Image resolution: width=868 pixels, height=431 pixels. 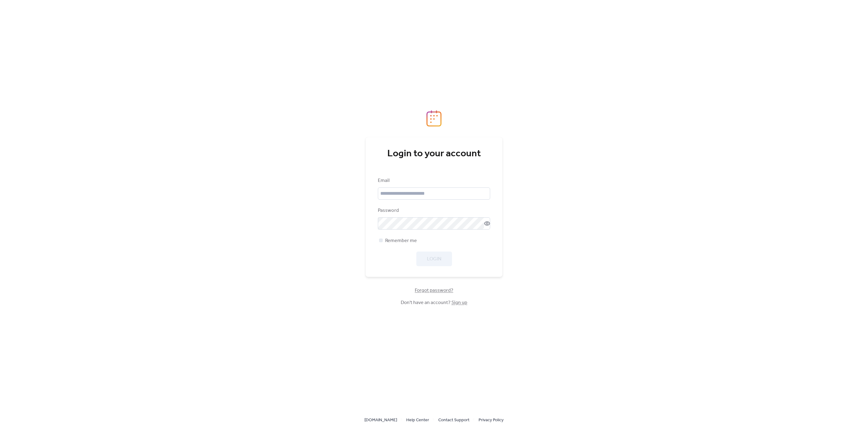 I want to click on span: Privacy Policy, so click(x=491, y=420).